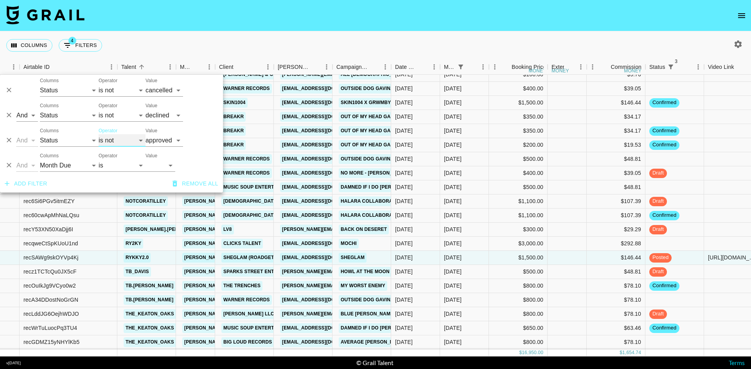 The image size is (751, 369). Describe the element at coordinates (147, 67) in the screenshot. I see `div: Talent` at that location.